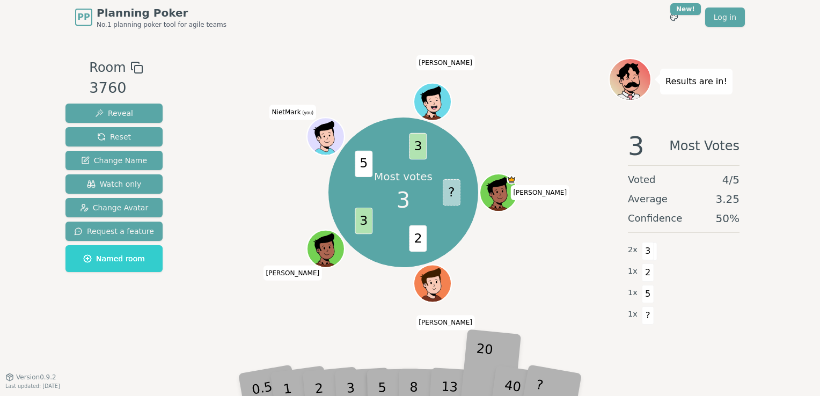 This screenshot has height=396, width=820. I want to click on span: Request a feature, so click(114, 231).